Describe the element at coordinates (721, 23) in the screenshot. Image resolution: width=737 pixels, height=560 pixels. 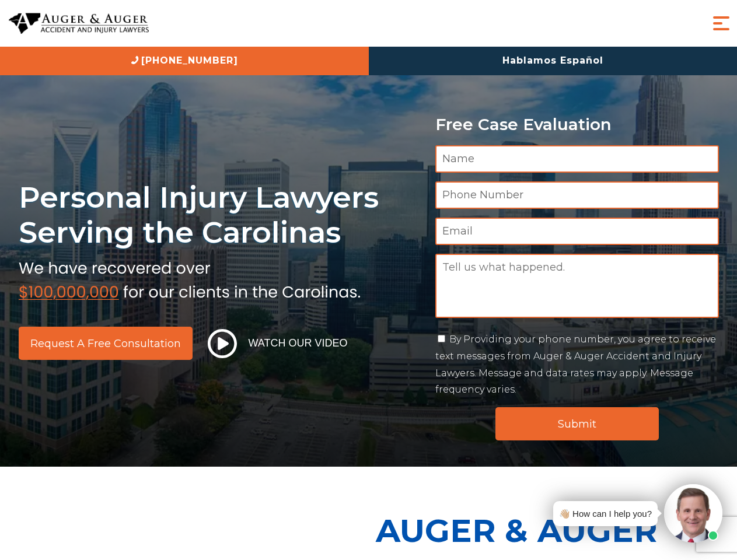
I see `button: Menu` at that location.